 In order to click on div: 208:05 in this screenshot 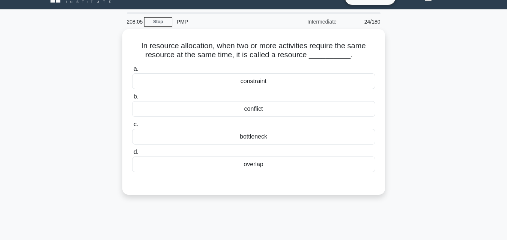, I will do `click(133, 22)`.